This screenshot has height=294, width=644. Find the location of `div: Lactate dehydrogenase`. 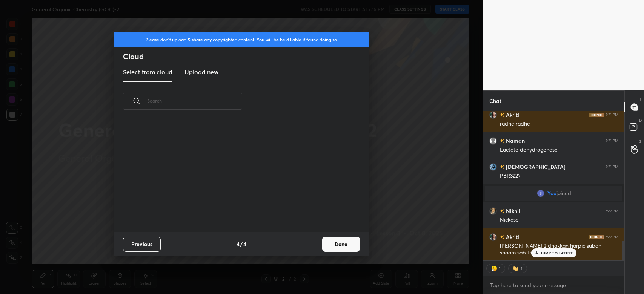

div: Lactate dehydrogenase is located at coordinates (559, 151).